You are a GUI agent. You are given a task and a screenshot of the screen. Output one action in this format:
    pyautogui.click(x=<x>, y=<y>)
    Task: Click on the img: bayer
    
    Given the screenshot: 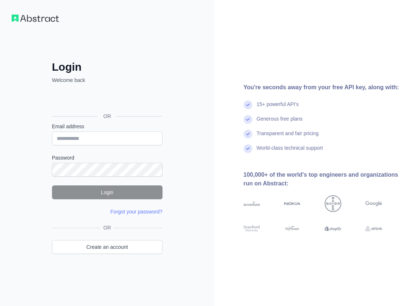 What is the action you would take?
    pyautogui.click(x=333, y=203)
    